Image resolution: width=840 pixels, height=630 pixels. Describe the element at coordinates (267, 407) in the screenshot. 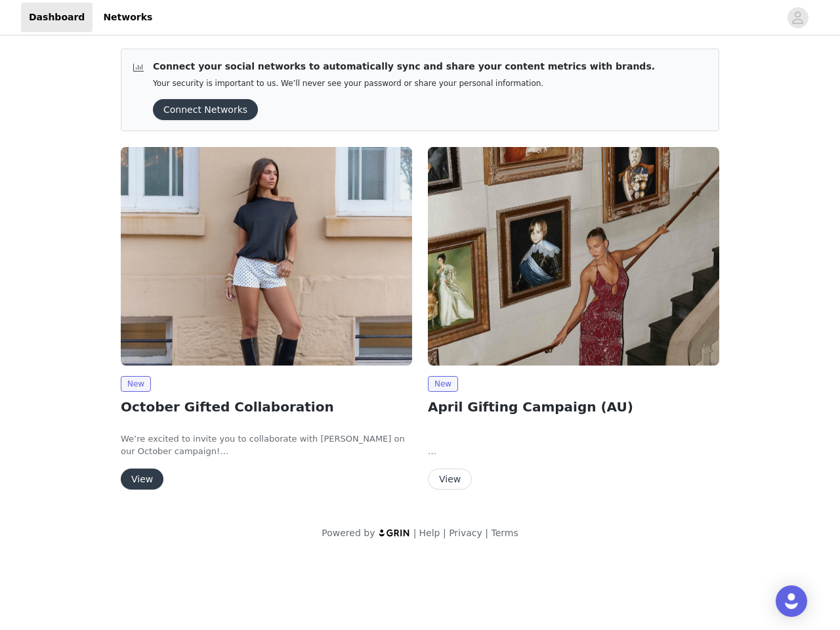

I see `h2: October Gifted Collaboration` at that location.